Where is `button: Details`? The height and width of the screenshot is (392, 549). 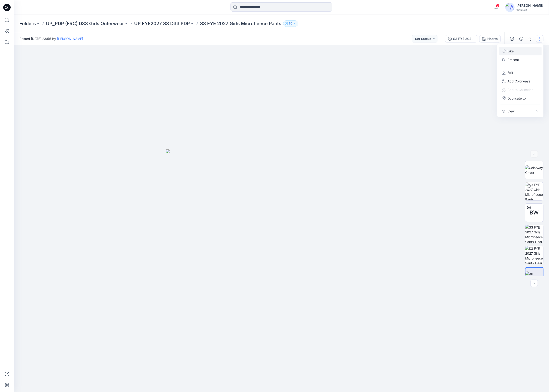
button: Details is located at coordinates (521, 39).